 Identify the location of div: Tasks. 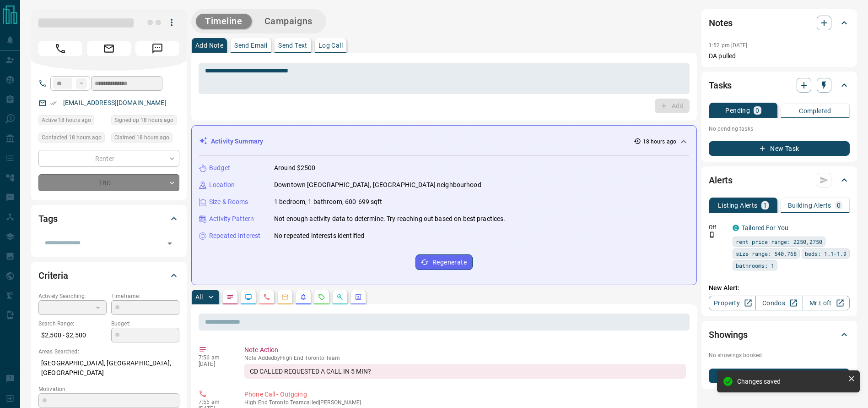
(779, 85).